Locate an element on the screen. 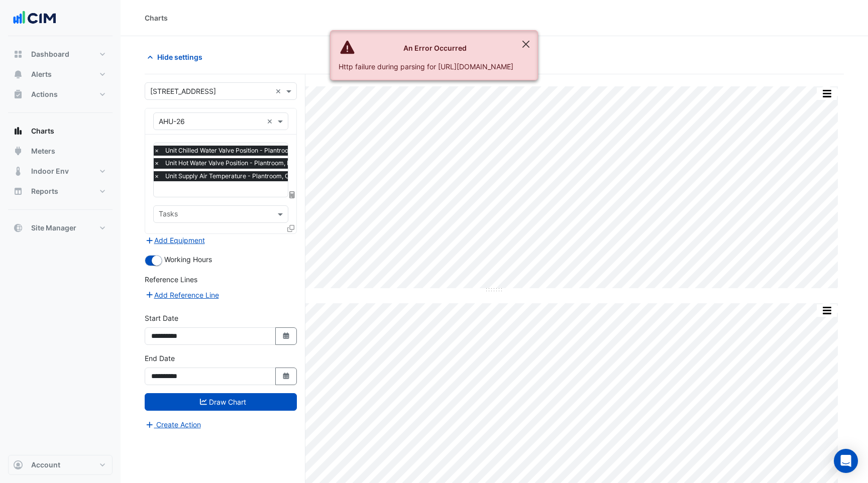 The width and height of the screenshot is (868, 483). button: Account is located at coordinates (60, 464).